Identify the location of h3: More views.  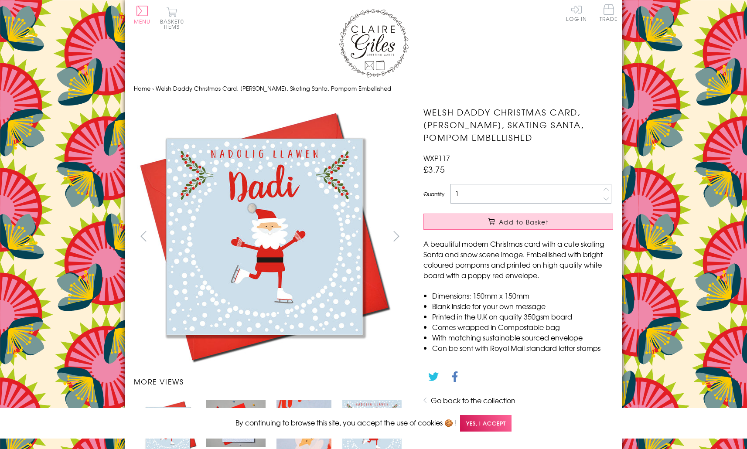
(270, 382).